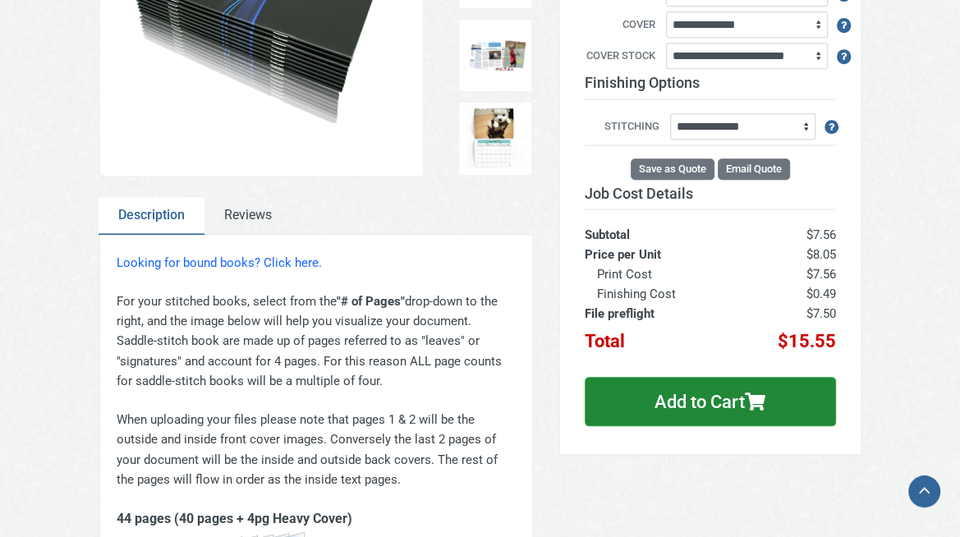  Describe the element at coordinates (710, 402) in the screenshot. I see `button: Add to Cart` at that location.